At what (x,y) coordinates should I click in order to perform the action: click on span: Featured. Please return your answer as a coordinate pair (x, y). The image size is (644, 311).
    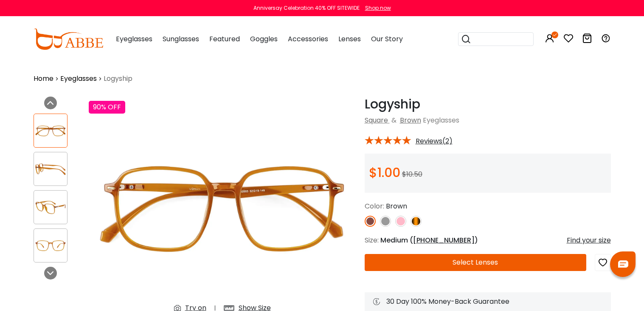
    Looking at the image, I should click on (225, 39).